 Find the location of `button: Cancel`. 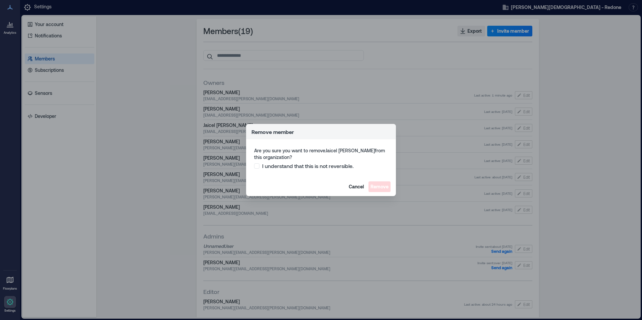

button: Cancel is located at coordinates (356, 187).